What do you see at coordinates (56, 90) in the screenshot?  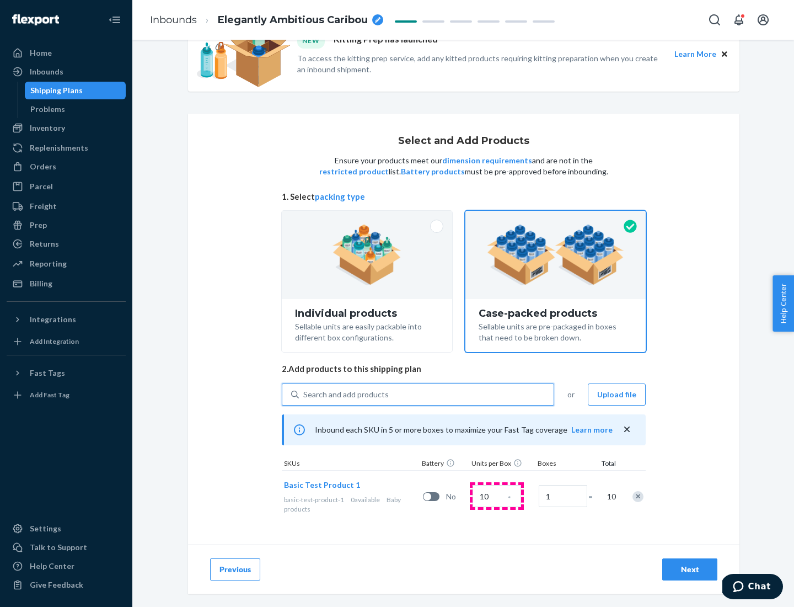 I see `div: Shipping Plans` at bounding box center [56, 90].